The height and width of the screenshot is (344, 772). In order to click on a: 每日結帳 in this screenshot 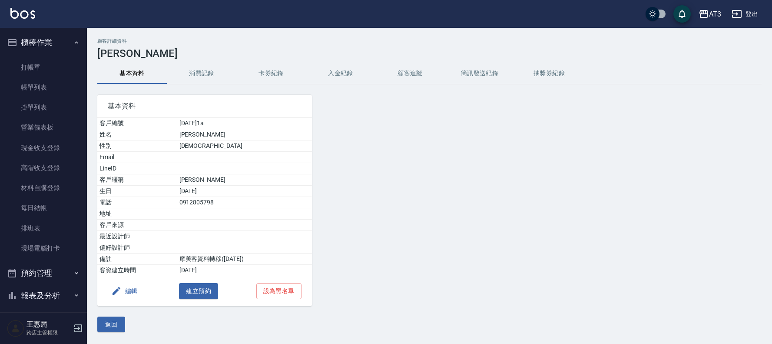, I will do `click(43, 208)`.